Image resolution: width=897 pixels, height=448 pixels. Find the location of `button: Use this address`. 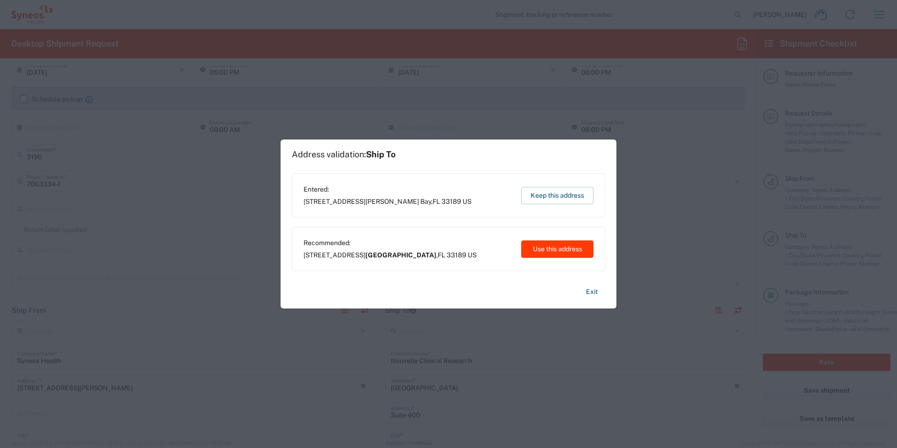

button: Use this address is located at coordinates (558, 249).